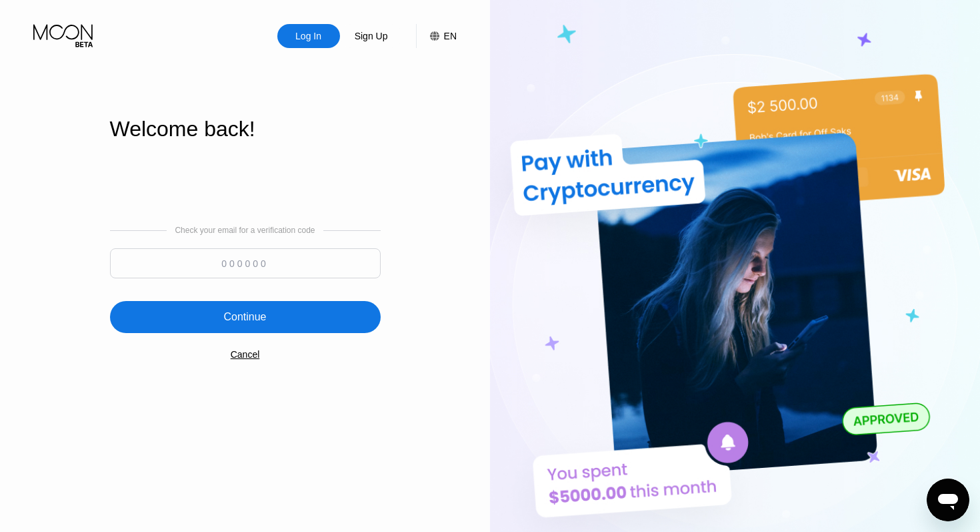  What do you see at coordinates (246, 263) in the screenshot?
I see `input: 000000` at bounding box center [246, 263].